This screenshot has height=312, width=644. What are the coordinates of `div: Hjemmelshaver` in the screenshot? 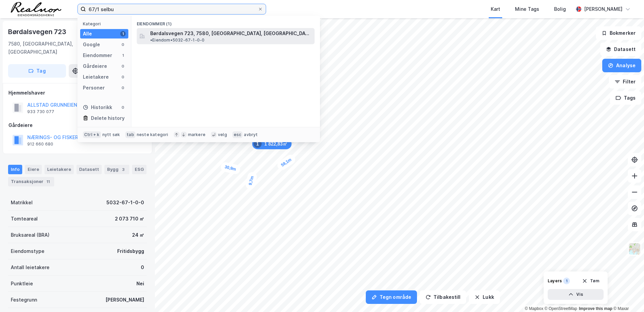 It's located at (78, 92).